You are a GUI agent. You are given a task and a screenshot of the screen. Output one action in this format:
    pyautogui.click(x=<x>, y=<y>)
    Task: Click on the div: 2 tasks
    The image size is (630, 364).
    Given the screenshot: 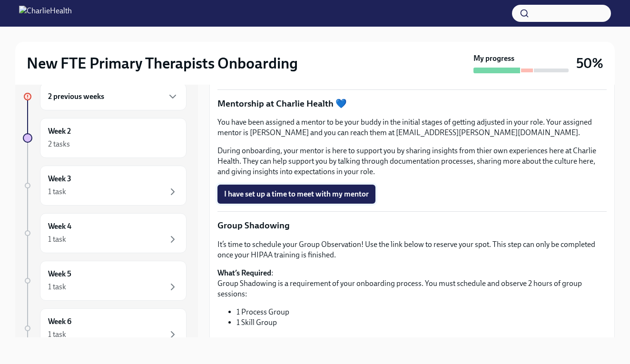 What is the action you would take?
    pyautogui.click(x=59, y=144)
    